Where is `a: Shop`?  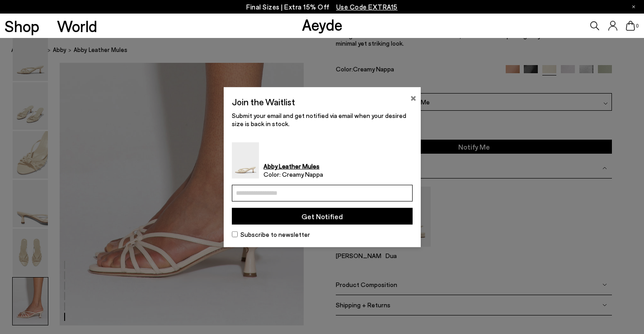
a: Shop is located at coordinates (22, 26).